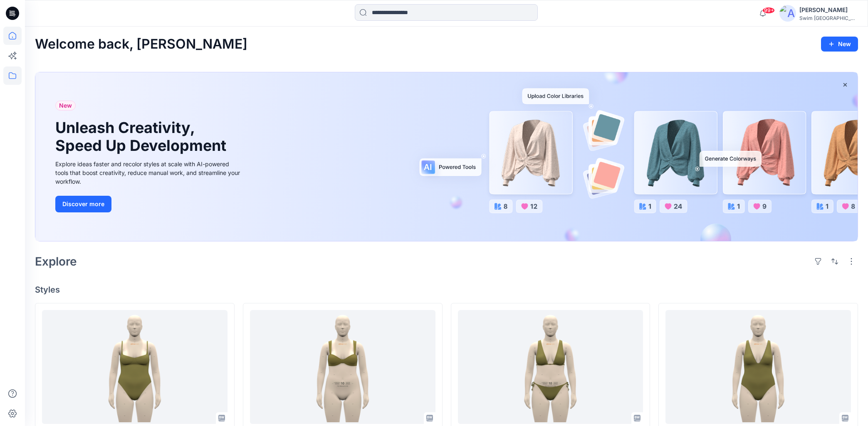 The height and width of the screenshot is (426, 868). I want to click on span: New, so click(66, 105).